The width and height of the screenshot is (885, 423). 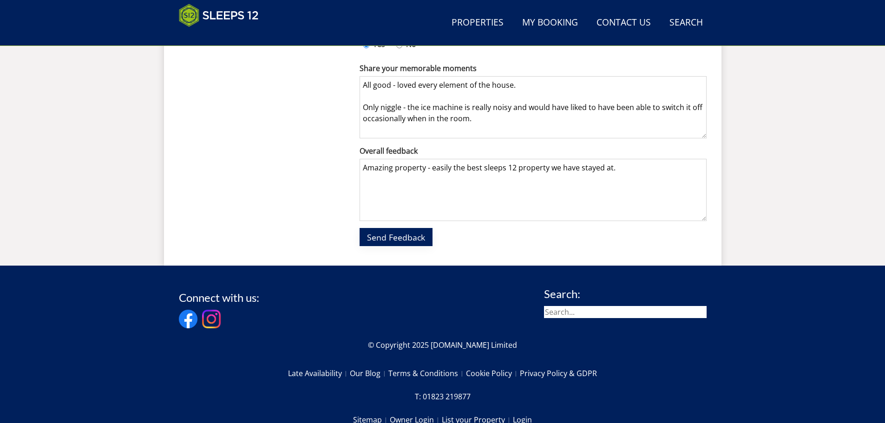 I want to click on img: Facebook, so click(x=188, y=319).